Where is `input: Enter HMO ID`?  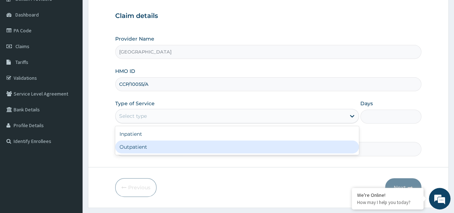 input: Enter HMO ID is located at coordinates (268, 84).